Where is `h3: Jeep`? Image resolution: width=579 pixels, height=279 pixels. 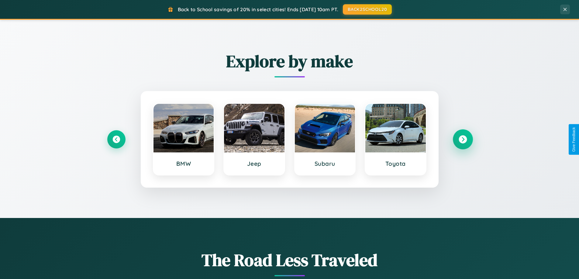 h3: Jeep is located at coordinates (254, 164).